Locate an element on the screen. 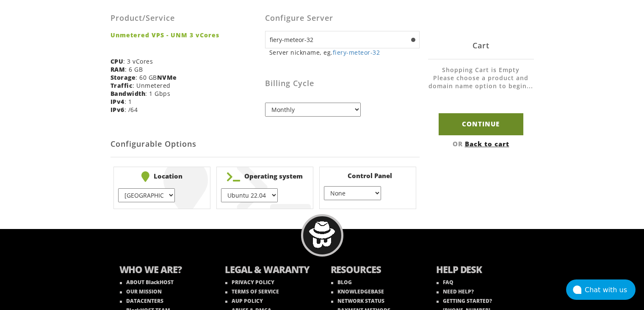  b: CPU is located at coordinates (117, 61).